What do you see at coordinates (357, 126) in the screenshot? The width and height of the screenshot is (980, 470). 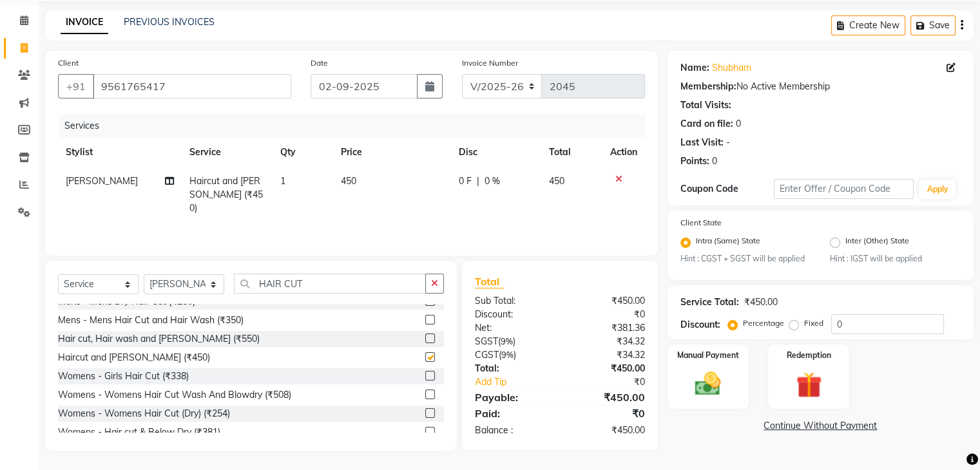 I see `div: Services` at bounding box center [357, 126].